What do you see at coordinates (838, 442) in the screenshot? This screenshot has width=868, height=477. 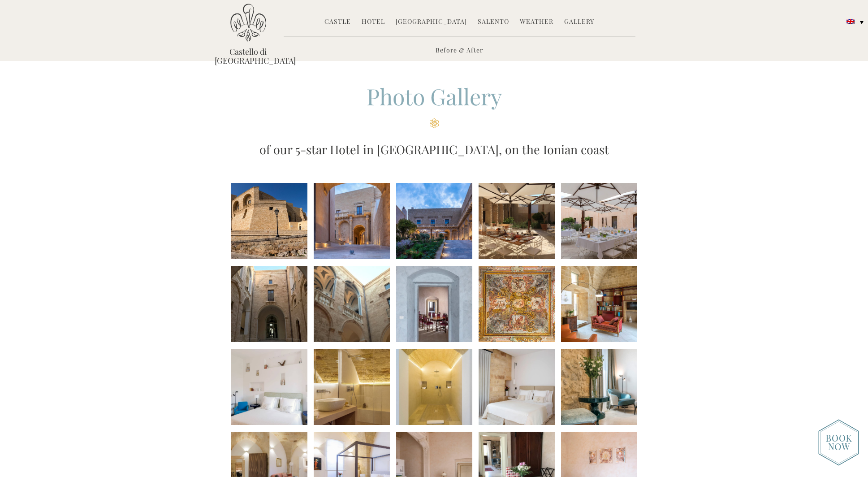 I see `img: new-booknow.png` at bounding box center [838, 442].